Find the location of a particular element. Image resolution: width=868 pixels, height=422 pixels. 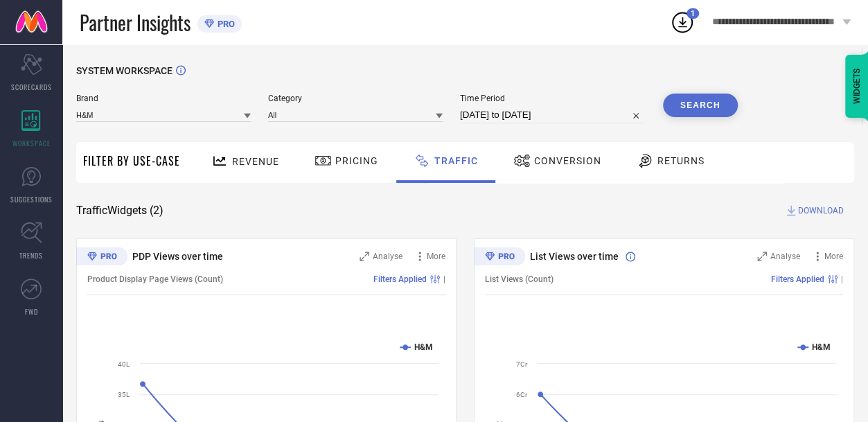

span: SCORECARDS is located at coordinates (31, 87).